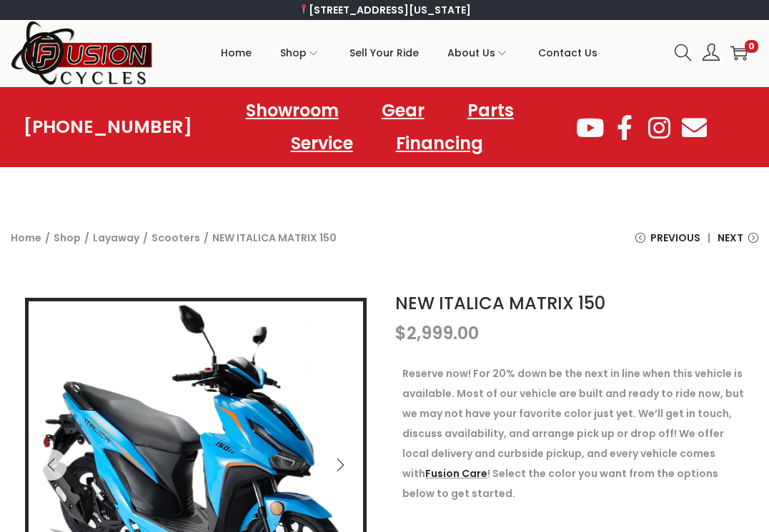 The width and height of the screenshot is (769, 532). I want to click on a: 0, so click(739, 53).